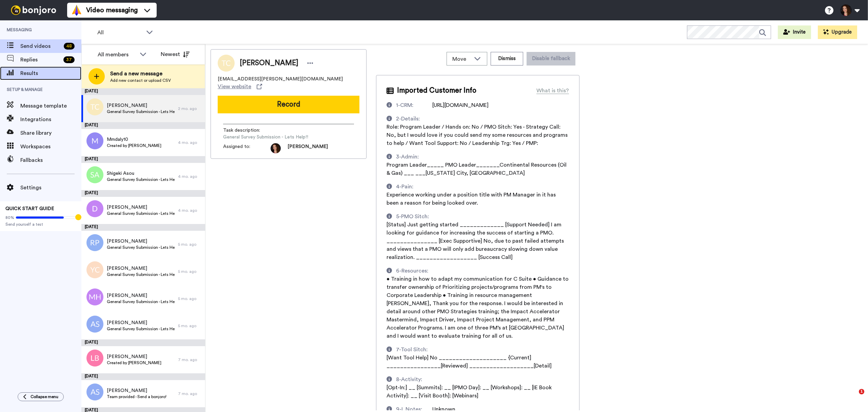  I want to click on span: 1, so click(862, 392).